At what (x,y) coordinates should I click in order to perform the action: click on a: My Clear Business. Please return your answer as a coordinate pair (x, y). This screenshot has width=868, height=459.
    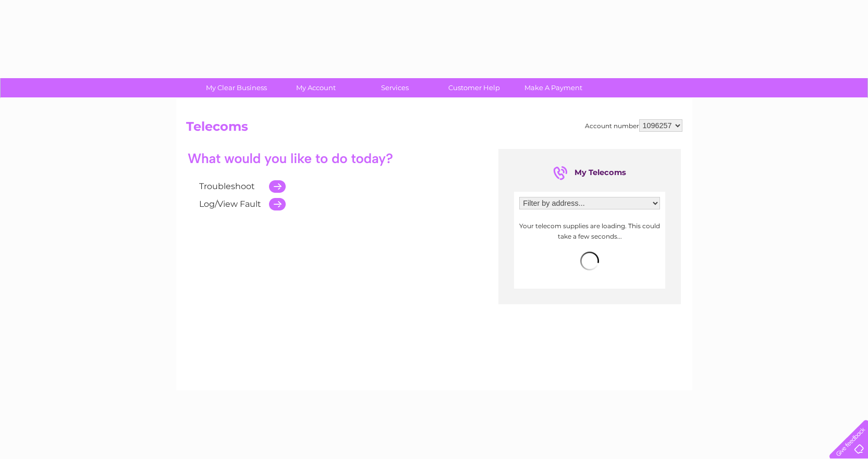
    Looking at the image, I should click on (237, 88).